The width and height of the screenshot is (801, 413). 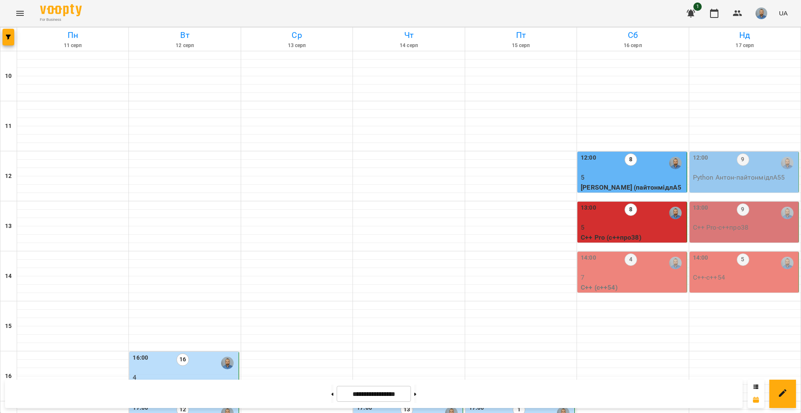 What do you see at coordinates (297, 45) in the screenshot?
I see `h6: 13 серп` at bounding box center [297, 45].